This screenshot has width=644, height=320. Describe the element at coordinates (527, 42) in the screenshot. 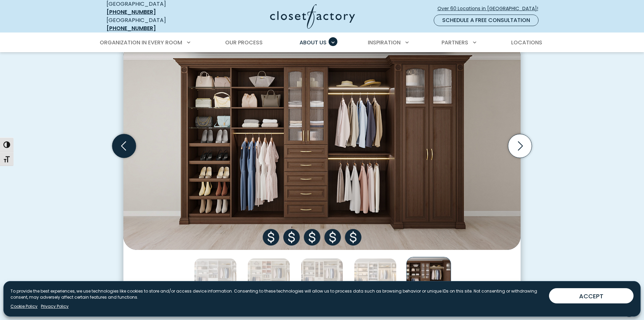

I see `span: Locations` at that location.